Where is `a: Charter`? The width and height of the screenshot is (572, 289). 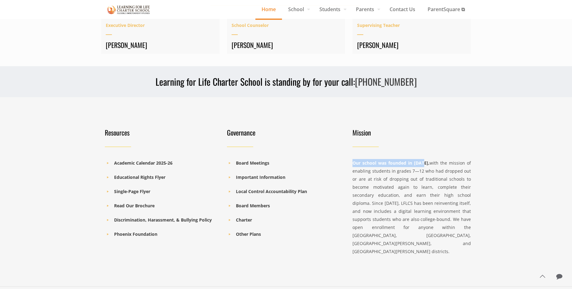
a: Charter is located at coordinates (244, 219).